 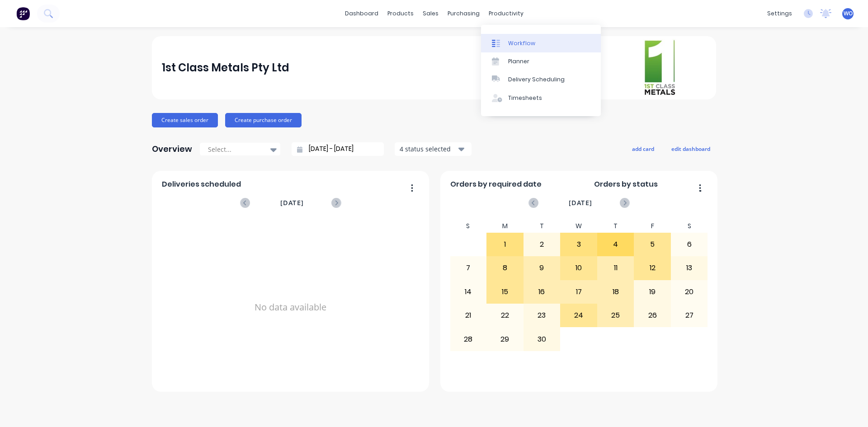 What do you see at coordinates (541, 79) in the screenshot?
I see `a: Delivery Scheduling` at bounding box center [541, 79].